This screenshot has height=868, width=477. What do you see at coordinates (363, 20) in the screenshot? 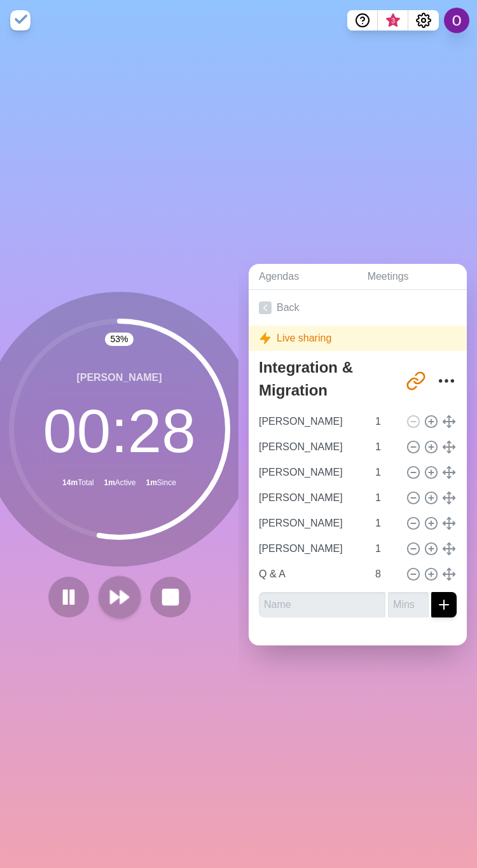
I see `button: Help` at bounding box center [363, 20].